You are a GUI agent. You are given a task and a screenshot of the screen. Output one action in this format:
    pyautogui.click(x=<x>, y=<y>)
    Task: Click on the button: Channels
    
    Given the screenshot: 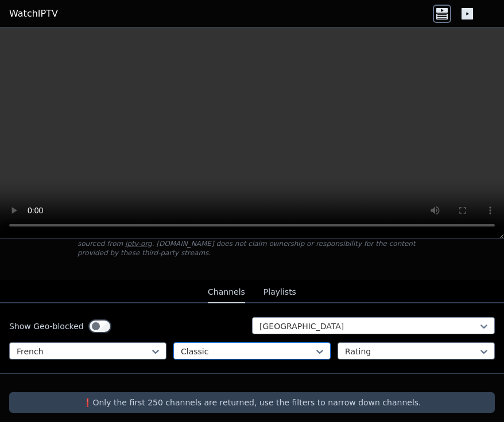 What is the action you would take?
    pyautogui.click(x=226, y=293)
    